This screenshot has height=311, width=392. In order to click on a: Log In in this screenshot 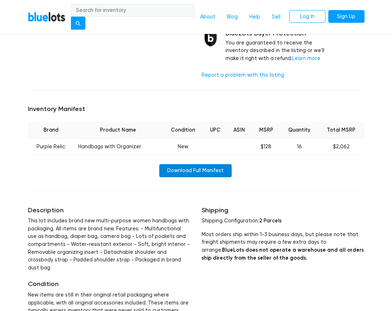, I will do `click(307, 17)`.